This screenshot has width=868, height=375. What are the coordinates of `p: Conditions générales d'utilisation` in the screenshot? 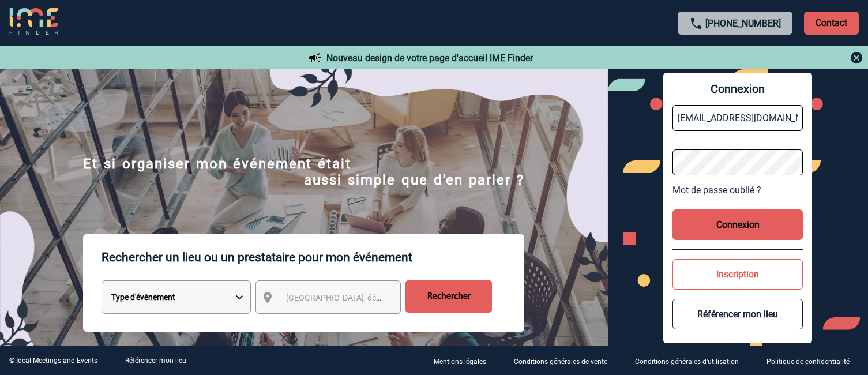 It's located at (687, 361).